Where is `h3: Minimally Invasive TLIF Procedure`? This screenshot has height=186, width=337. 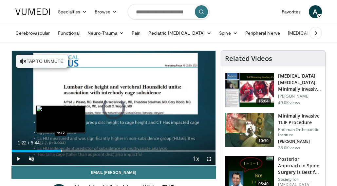 h3: Minimally Invasive TLIF Procedure is located at coordinates (300, 119).